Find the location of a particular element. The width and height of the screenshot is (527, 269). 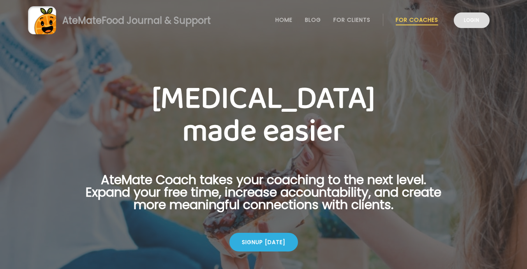

a: Login is located at coordinates (471, 20).